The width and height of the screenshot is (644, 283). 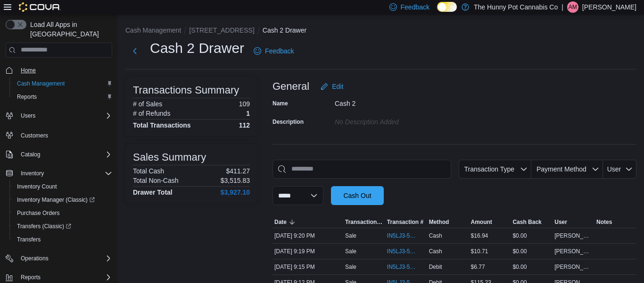 What do you see at coordinates (151, 113) in the screenshot?
I see `h6: # of Refunds` at bounding box center [151, 113].